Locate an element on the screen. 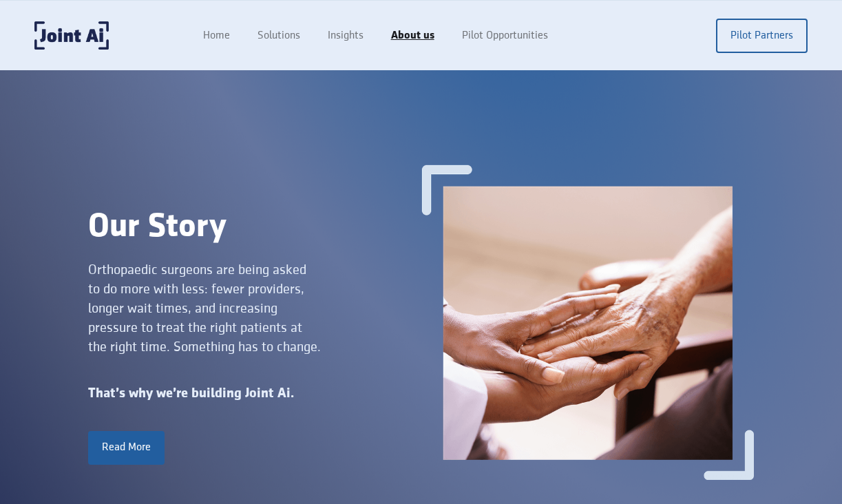 The width and height of the screenshot is (842, 504). a: About us is located at coordinates (413, 36).